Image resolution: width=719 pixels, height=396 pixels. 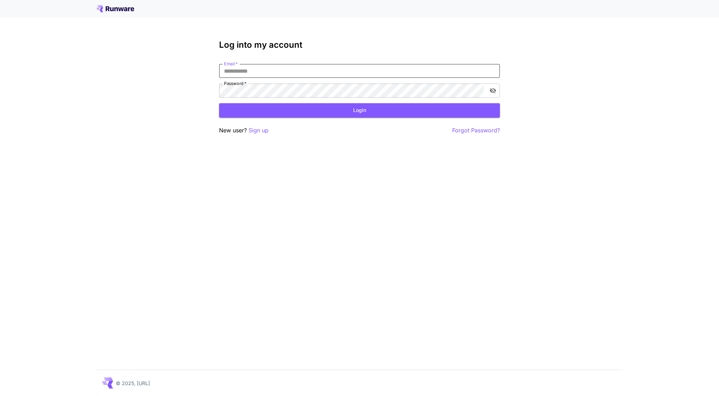 I want to click on button: toggle password visibility, so click(x=493, y=91).